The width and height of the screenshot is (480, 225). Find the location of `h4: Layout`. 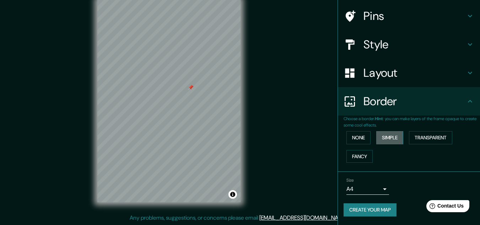

h4: Layout is located at coordinates (415, 73).